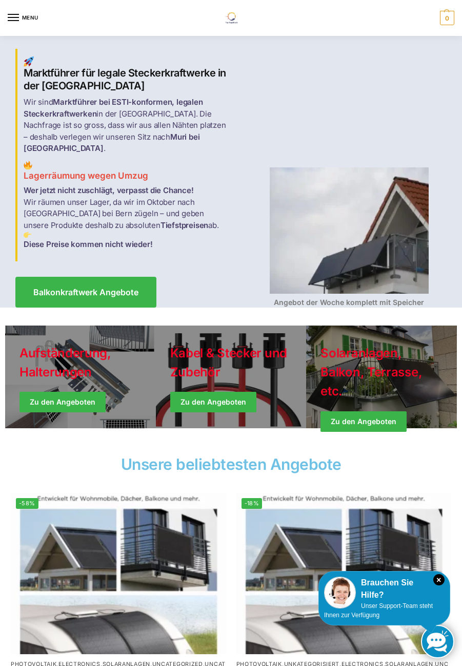  I want to click on span: Unser Support-Team steht Ihnen zur Verfügung, so click(379, 610).